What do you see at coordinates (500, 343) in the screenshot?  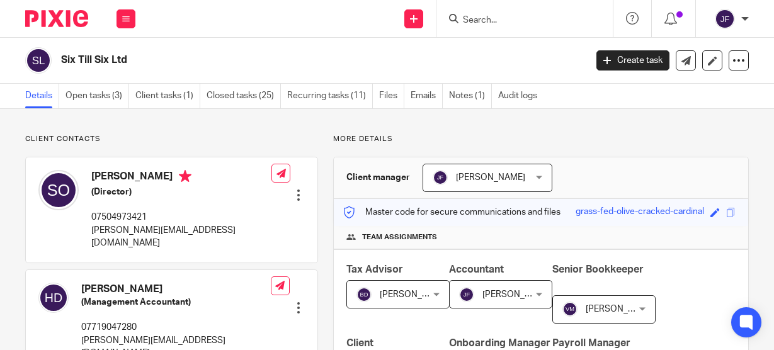 I see `span: Onboarding Manager` at bounding box center [500, 343].